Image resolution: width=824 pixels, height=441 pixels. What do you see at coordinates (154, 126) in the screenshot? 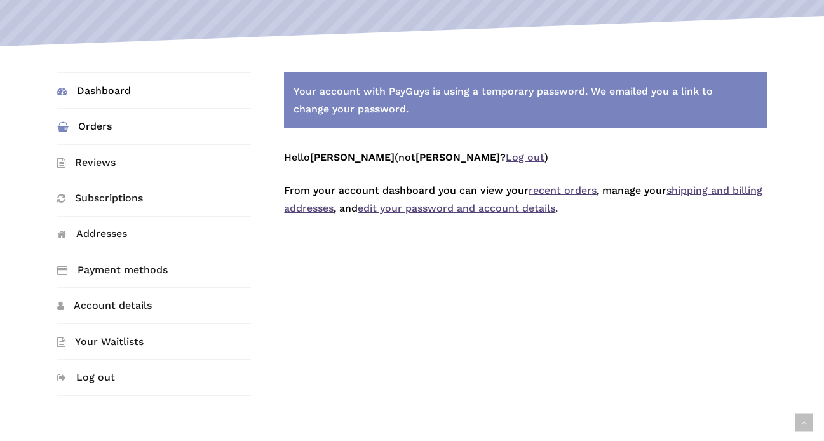
I see `a: Orders` at bounding box center [154, 126].